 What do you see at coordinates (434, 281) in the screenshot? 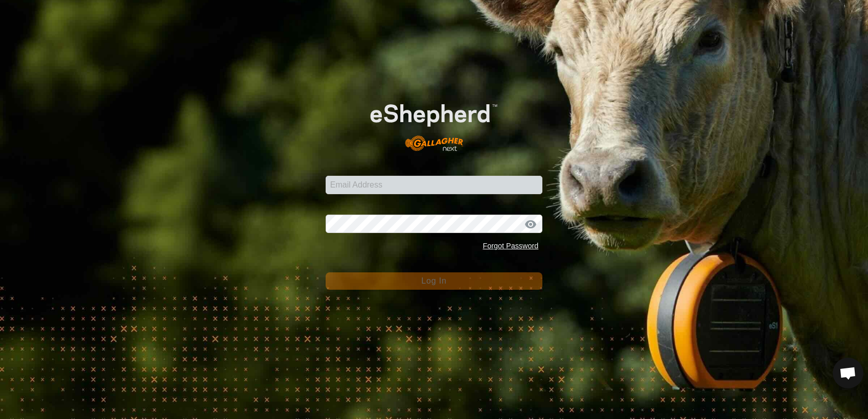
I see `button: Log In` at bounding box center [434, 281].